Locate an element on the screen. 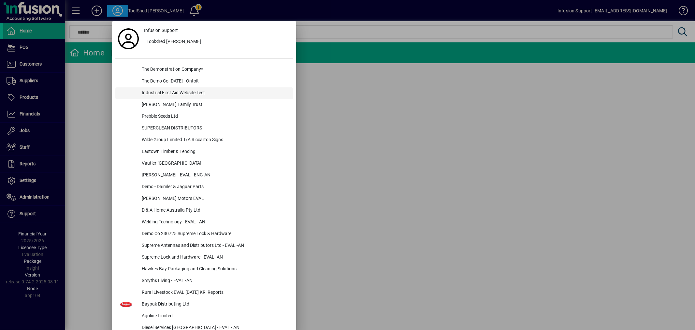  button: Welding Technology - EVAL - AN is located at coordinates (204, 222).